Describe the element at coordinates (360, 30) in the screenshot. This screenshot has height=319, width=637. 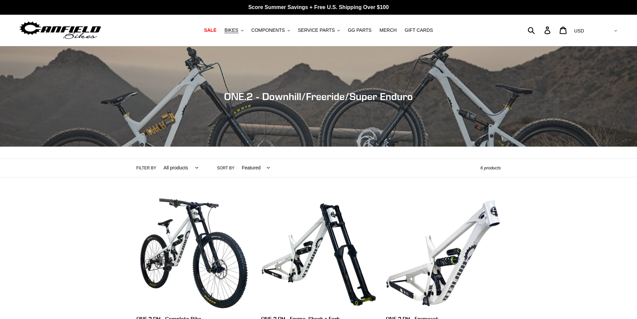
I see `a: GG PARTS` at that location.